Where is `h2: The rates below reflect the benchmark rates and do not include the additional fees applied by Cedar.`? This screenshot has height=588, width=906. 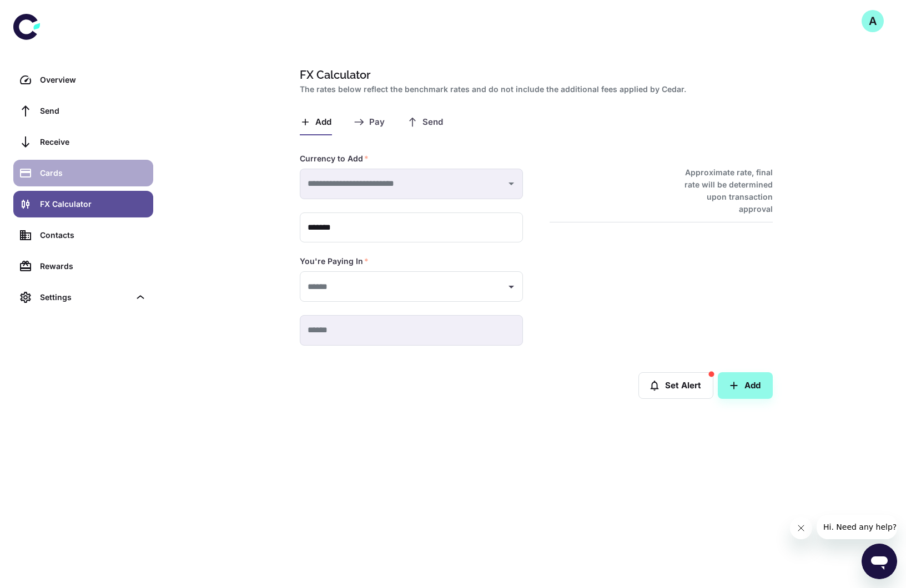
h2: The rates below reflect the benchmark rates and do not include the additional fees applied by Cedar. is located at coordinates (534, 90).